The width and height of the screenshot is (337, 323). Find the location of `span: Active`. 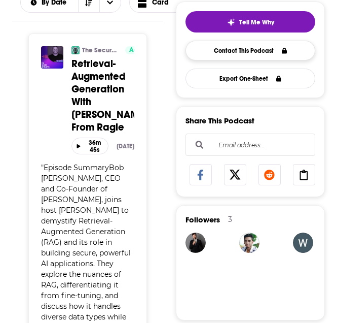

span: Active is located at coordinates (139, 50).